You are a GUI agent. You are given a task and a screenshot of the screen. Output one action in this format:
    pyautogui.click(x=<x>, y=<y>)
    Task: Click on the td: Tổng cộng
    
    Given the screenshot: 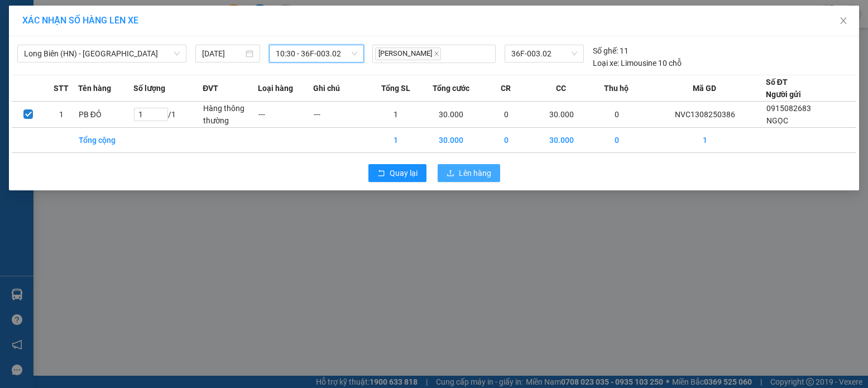 What is the action you would take?
    pyautogui.click(x=105, y=140)
    